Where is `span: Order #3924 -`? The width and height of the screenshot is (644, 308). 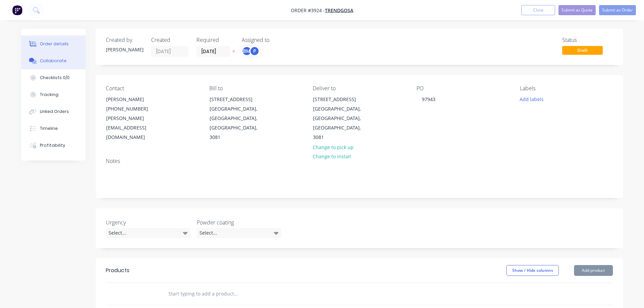 span: Order #3924 - is located at coordinates (307, 10).